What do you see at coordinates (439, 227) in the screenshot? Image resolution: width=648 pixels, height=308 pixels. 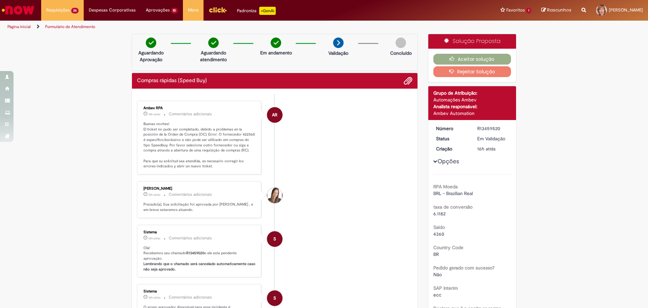 I see `b: Saldo` at bounding box center [439, 227].